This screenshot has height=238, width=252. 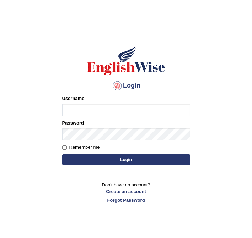 I want to click on h4: Login, so click(x=126, y=86).